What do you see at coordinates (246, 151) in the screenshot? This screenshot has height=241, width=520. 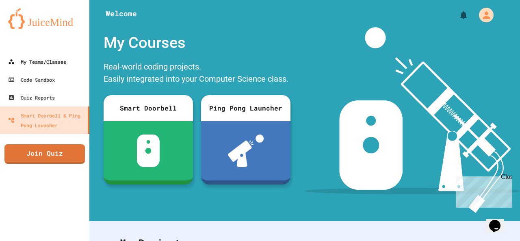 I see `img: ppl-with-ball.png` at bounding box center [246, 151].